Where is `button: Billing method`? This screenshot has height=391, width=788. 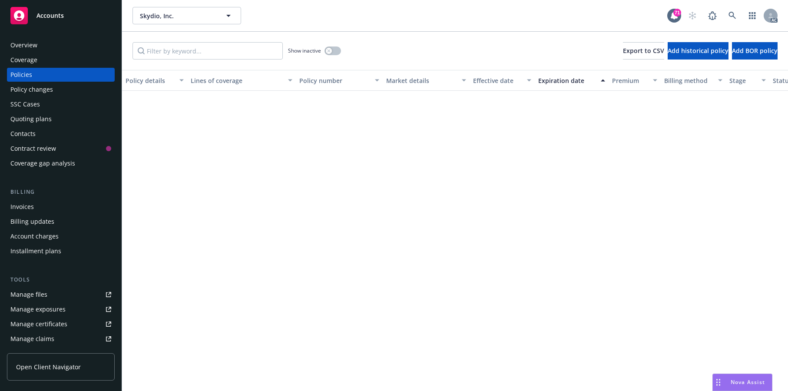
button: Billing method is located at coordinates (693, 80).